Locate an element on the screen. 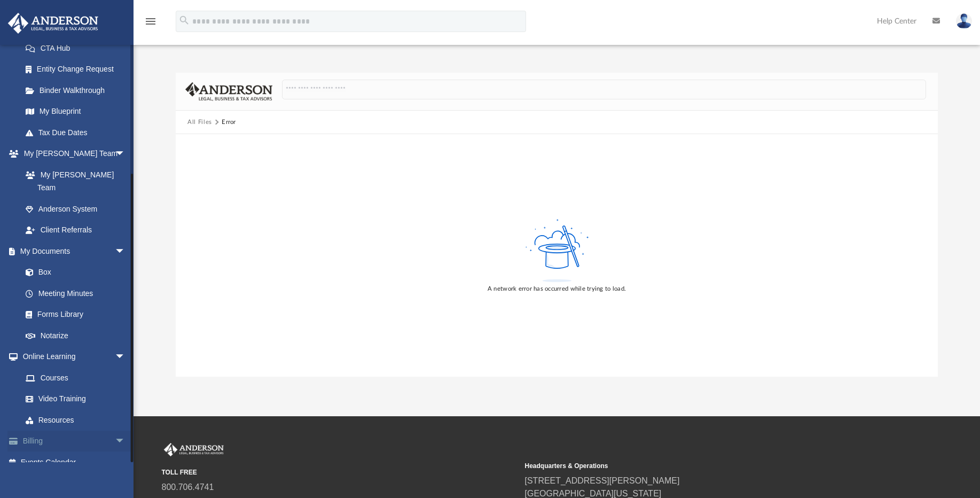 The height and width of the screenshot is (498, 980). a: My Blueprint is located at coordinates (75, 112).